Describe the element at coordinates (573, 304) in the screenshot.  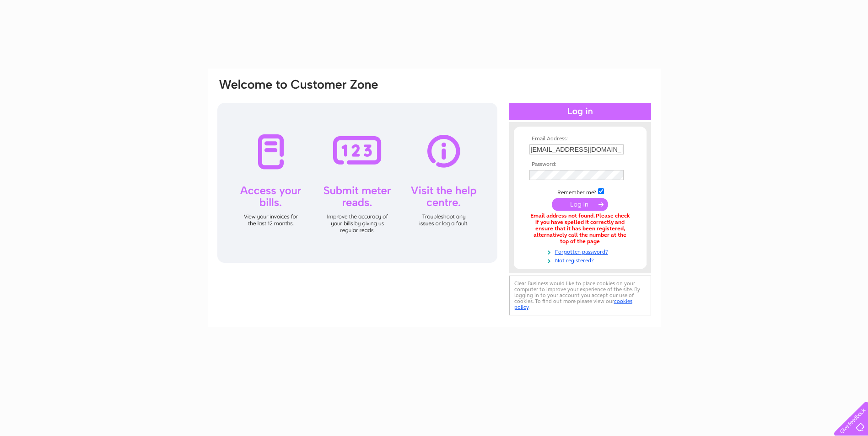
I see `a: cookies policy` at that location.